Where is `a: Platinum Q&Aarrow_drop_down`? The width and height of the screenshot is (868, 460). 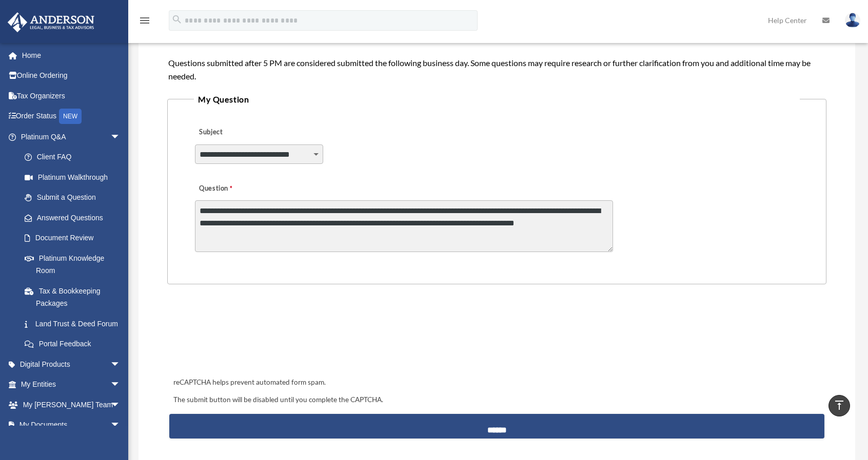 a: Platinum Q&Aarrow_drop_down is located at coordinates (71, 137).